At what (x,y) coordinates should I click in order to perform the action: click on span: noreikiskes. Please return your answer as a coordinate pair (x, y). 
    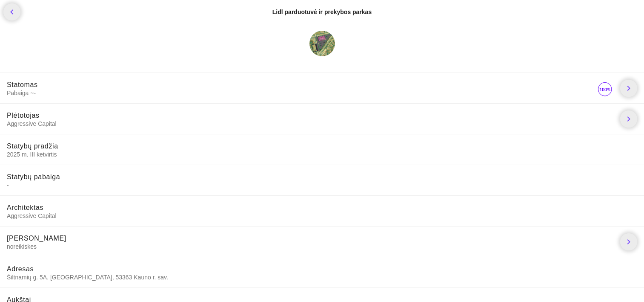
    Looking at the image, I should click on (310, 246).